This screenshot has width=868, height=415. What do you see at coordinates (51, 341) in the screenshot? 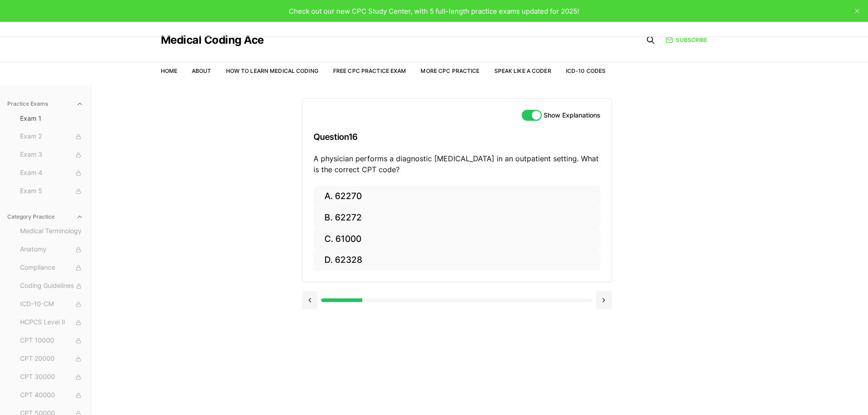
I see `button: CPT 10000` at bounding box center [51, 341].